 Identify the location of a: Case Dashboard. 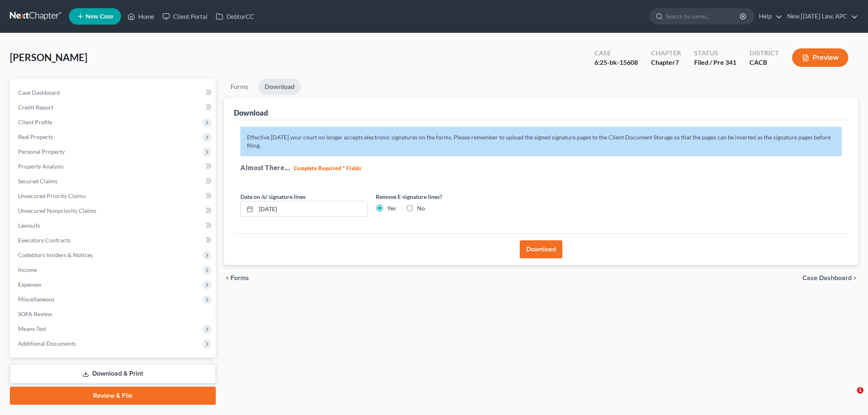
(114, 93).